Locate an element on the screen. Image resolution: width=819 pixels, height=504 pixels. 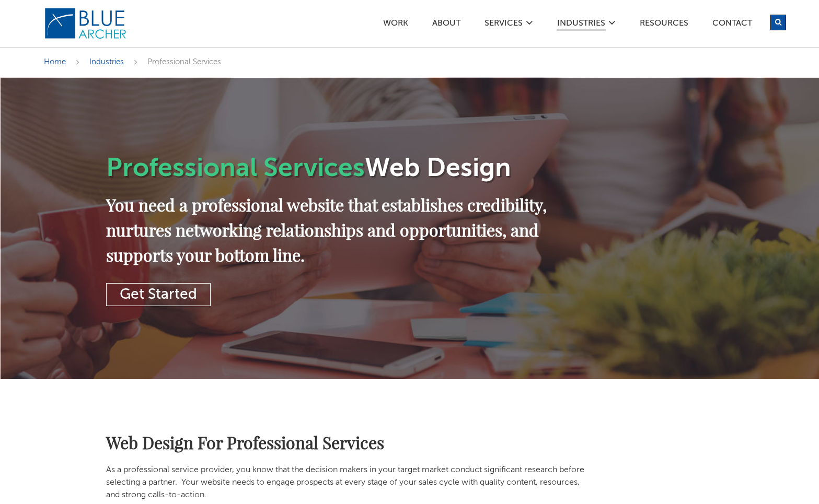
span: Industries is located at coordinates (106, 61).